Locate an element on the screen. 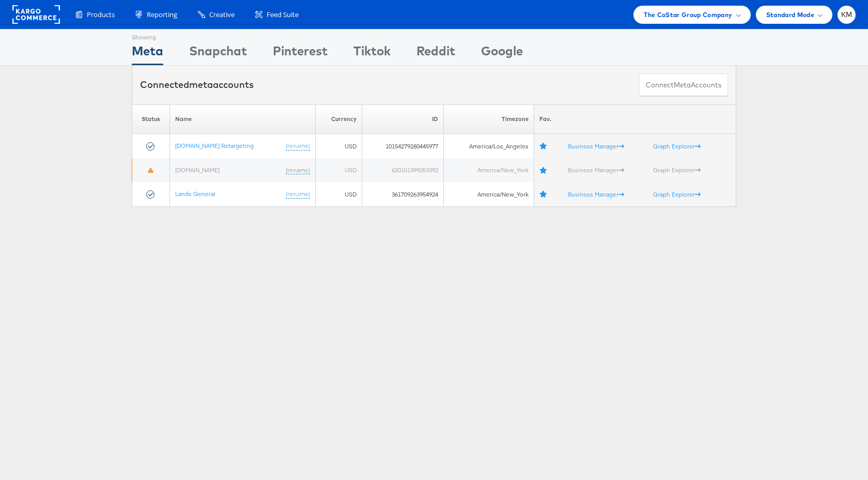 Image resolution: width=868 pixels, height=480 pixels. span: Standard Mode is located at coordinates (789, 15).